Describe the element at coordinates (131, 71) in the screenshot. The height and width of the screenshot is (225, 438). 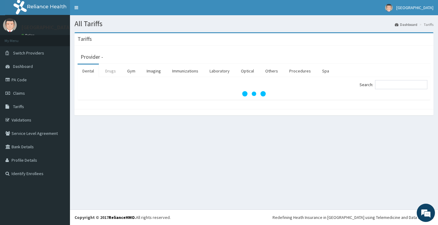
I see `a: Gym` at that location.